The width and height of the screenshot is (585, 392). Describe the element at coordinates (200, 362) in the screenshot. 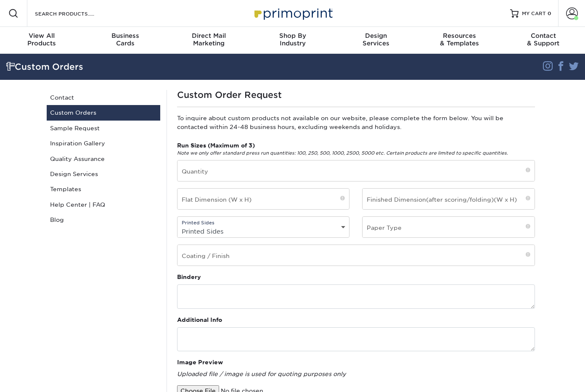

I see `strong: Image Preview` at that location.